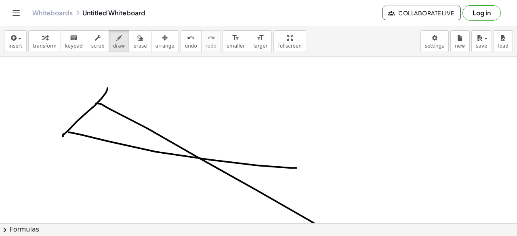 The width and height of the screenshot is (517, 236). I want to click on span: fullscreen, so click(290, 46).